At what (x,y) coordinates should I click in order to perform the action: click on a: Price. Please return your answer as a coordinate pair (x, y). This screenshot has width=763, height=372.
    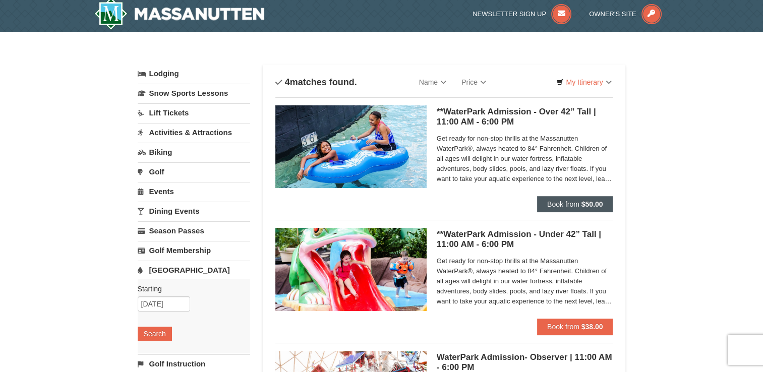
    Looking at the image, I should click on (474, 82).